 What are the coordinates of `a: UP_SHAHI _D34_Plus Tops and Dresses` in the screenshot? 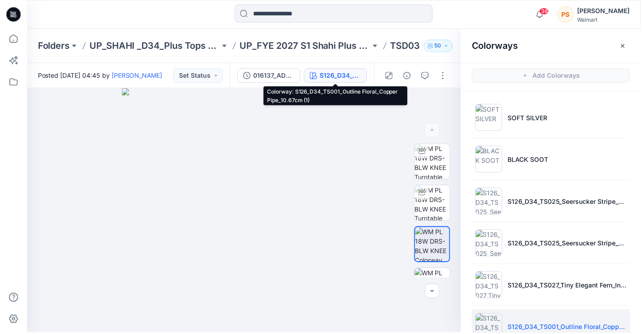 It's located at (155, 46).